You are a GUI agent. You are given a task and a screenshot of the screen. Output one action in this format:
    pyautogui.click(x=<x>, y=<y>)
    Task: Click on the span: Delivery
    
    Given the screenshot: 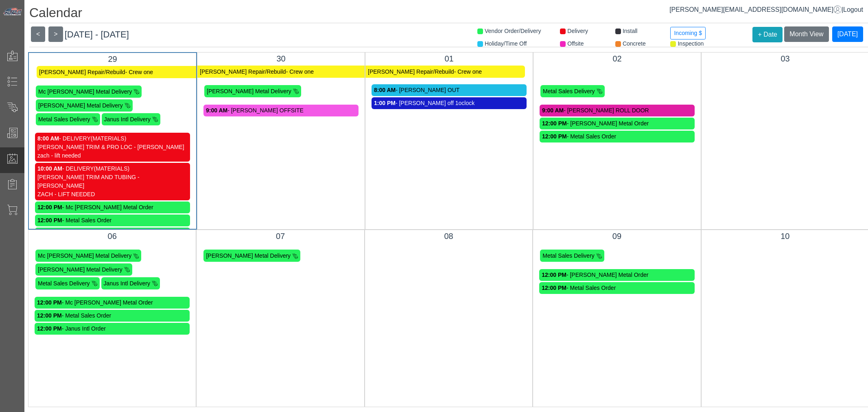 What is the action you would take?
    pyautogui.click(x=578, y=31)
    